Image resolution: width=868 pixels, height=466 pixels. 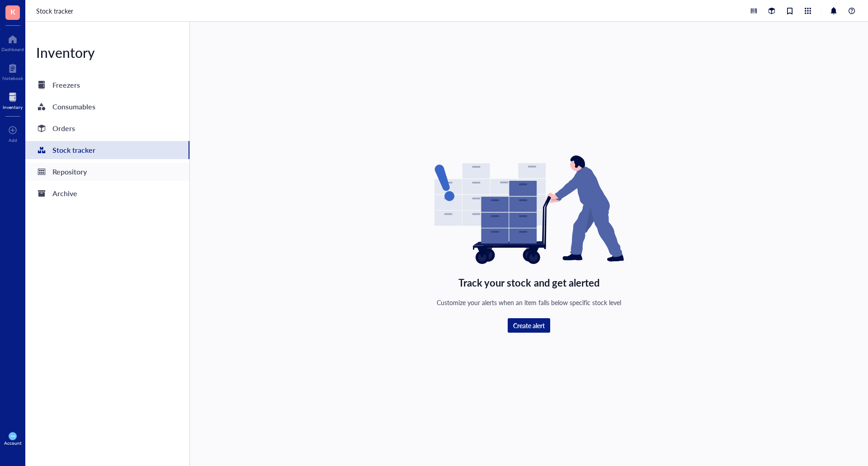 What do you see at coordinates (65, 193) in the screenshot?
I see `div: Archive` at bounding box center [65, 193].